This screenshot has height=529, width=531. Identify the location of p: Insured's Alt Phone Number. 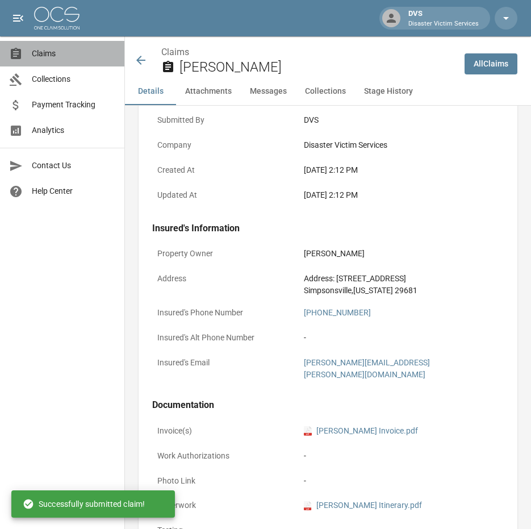
(225, 337).